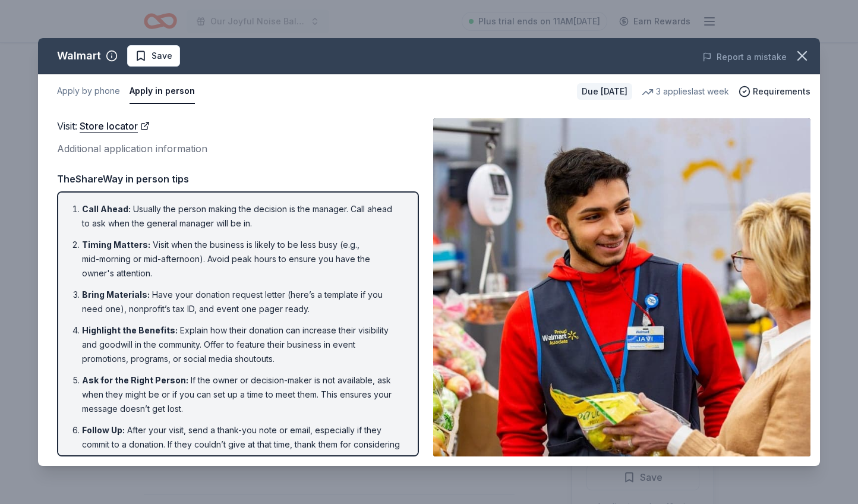  I want to click on span: Timing Matters :, so click(116, 244).